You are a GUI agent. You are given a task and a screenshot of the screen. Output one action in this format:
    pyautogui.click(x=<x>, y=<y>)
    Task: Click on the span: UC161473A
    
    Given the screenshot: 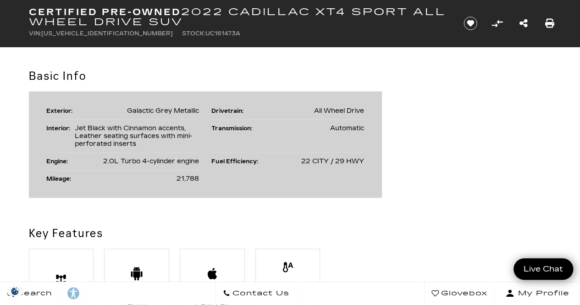 What is the action you would take?
    pyautogui.click(x=223, y=33)
    